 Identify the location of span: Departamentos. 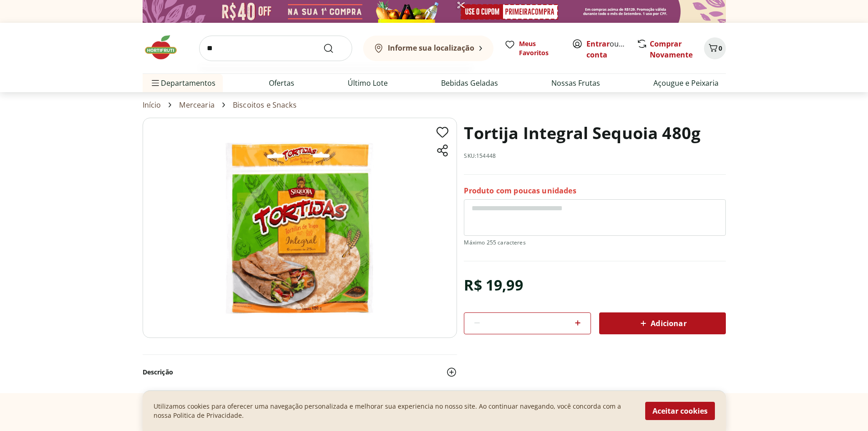
(183, 83).